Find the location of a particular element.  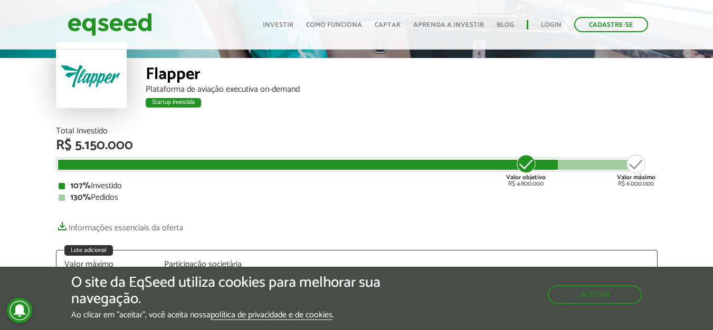

a: Investir is located at coordinates (278, 25).